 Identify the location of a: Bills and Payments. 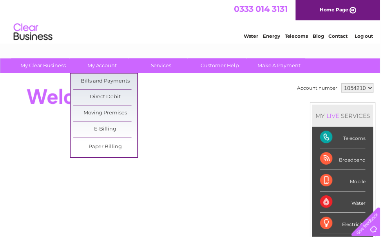
(106, 82).